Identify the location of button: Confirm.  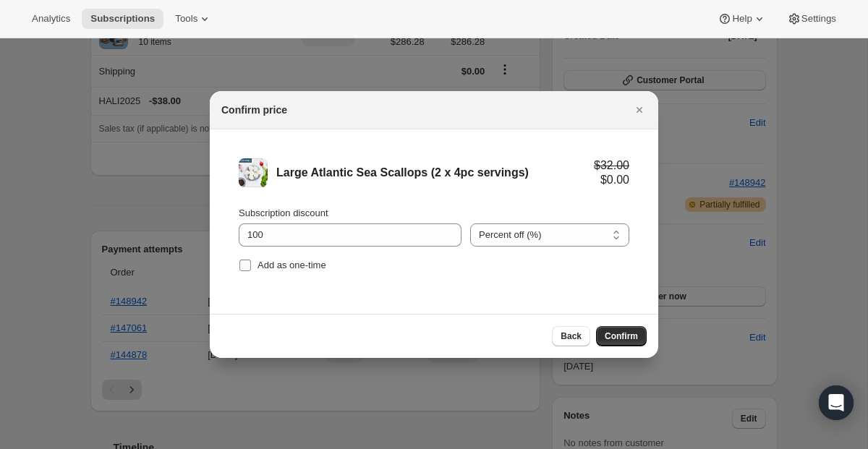
(622, 336).